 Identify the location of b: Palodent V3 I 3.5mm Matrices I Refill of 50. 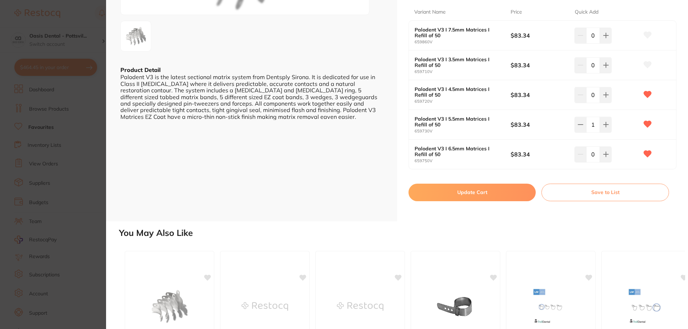
(458, 62).